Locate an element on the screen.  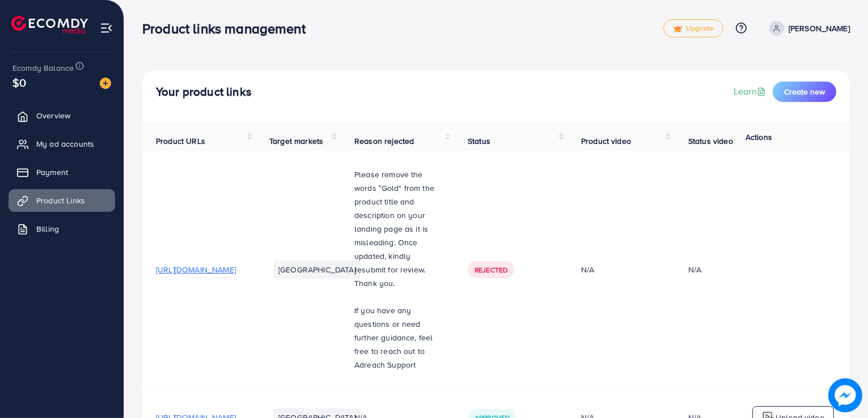
span: Create new is located at coordinates (805, 92).